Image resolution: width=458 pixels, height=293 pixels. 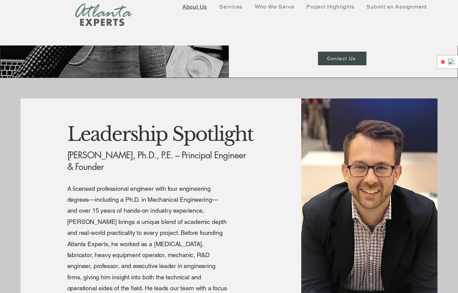 What do you see at coordinates (397, 6) in the screenshot?
I see `span: Submit an Assignment` at bounding box center [397, 6].